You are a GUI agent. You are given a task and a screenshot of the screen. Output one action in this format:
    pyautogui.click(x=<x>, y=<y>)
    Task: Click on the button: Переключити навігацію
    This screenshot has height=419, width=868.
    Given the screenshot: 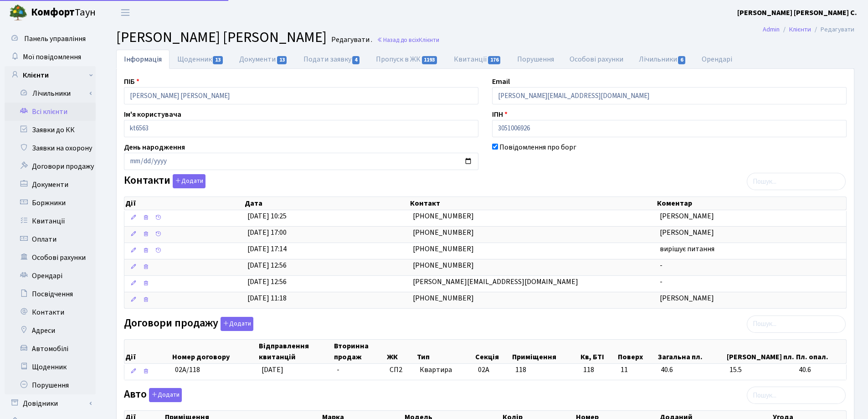 What is the action you would take?
    pyautogui.click(x=125, y=12)
    